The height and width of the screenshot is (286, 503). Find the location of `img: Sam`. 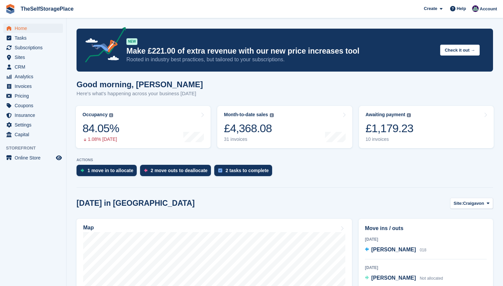

img: Sam is located at coordinates (476, 9).